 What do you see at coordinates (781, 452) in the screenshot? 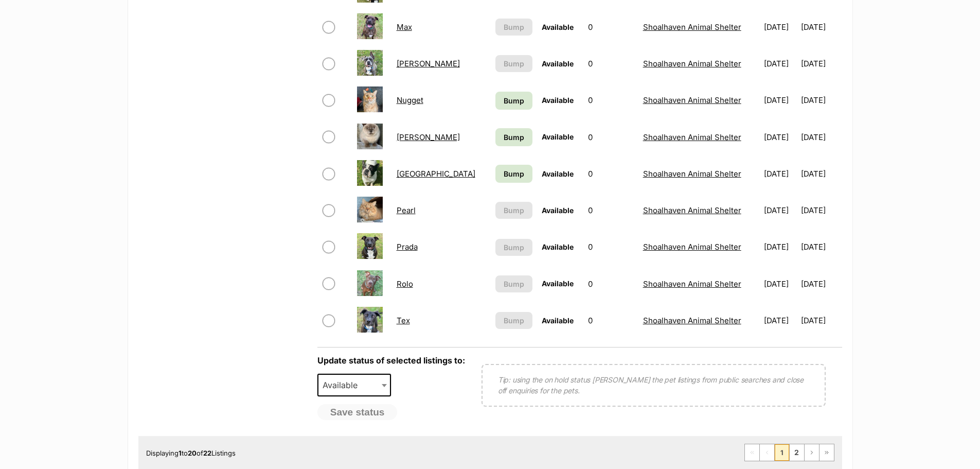
I see `span: Page 1` at bounding box center [781, 452].